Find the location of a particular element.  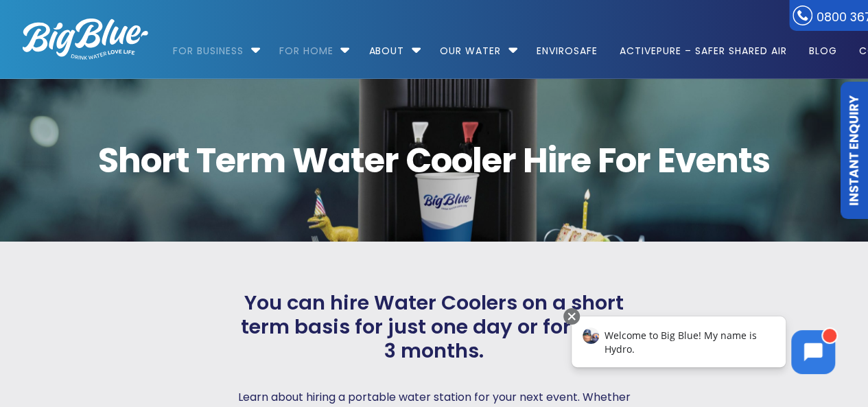

img: logo is located at coordinates (85, 39).